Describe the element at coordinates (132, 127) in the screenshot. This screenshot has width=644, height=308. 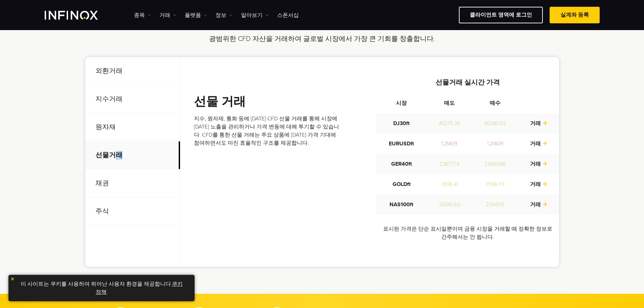
I see `p: 원자재` at that location.